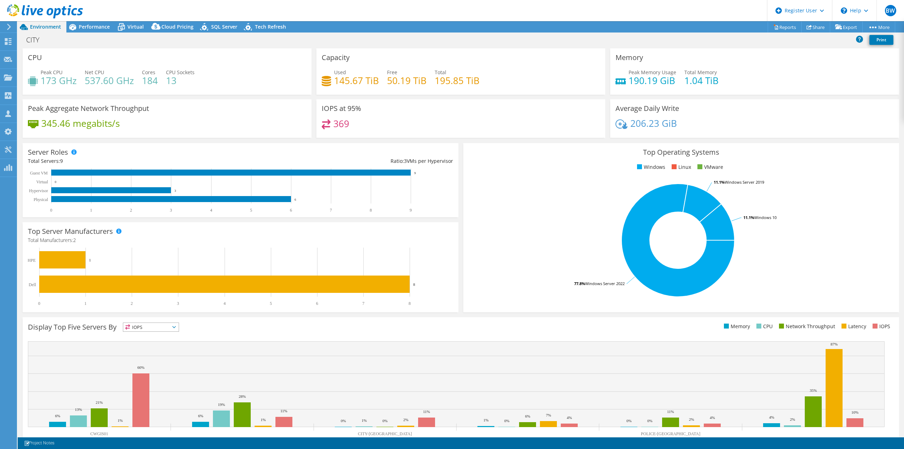 The image size is (904, 449). Describe the element at coordinates (48, 152) in the screenshot. I see `h3: Server Roles` at that location.